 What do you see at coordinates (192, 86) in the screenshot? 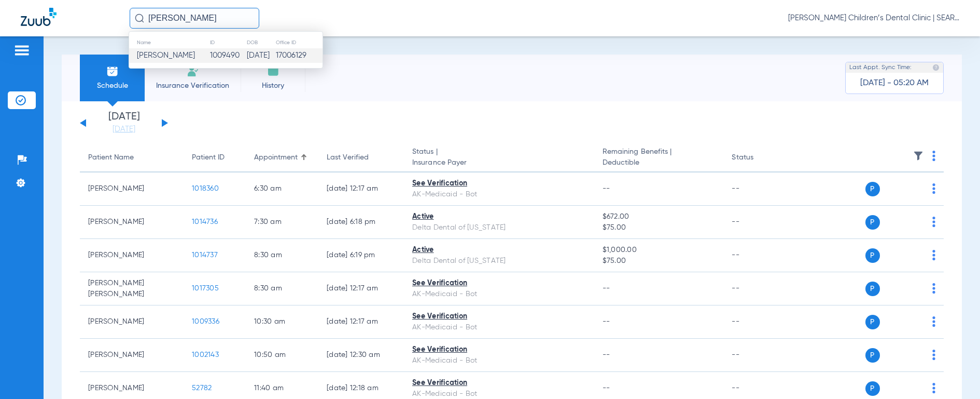
I see `span: Insurance Verification` at bounding box center [192, 86].